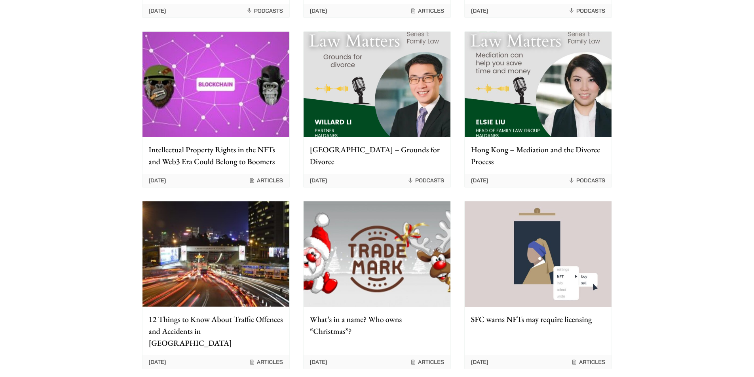 Image resolution: width=754 pixels, height=377 pixels. I want to click on p: Intellectual Property Rights in the NFTs and Web3 Era Could Belong to Boomers, so click(216, 156).